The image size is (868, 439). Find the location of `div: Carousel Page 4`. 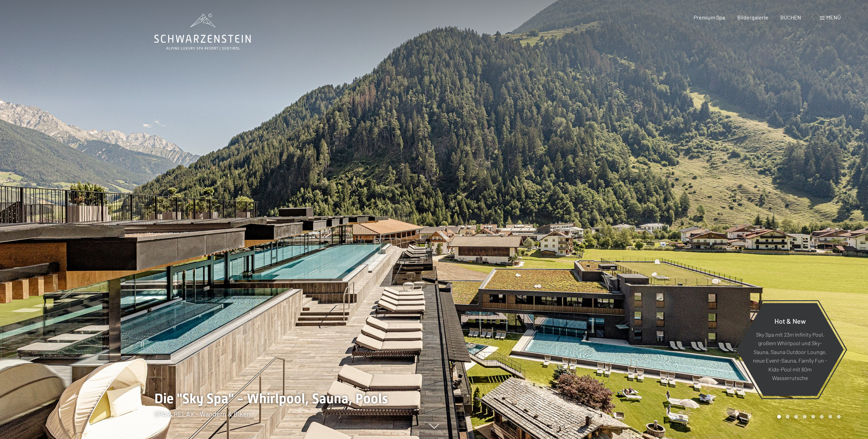

div: Carousel Page 4 is located at coordinates (804, 417).